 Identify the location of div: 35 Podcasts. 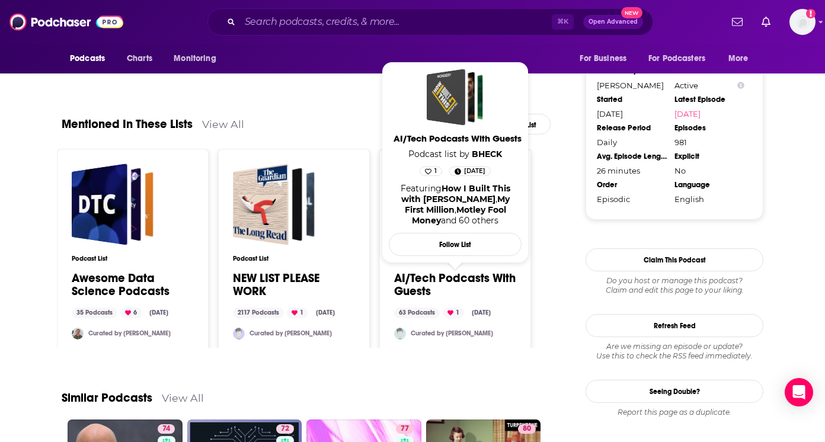
(94, 313).